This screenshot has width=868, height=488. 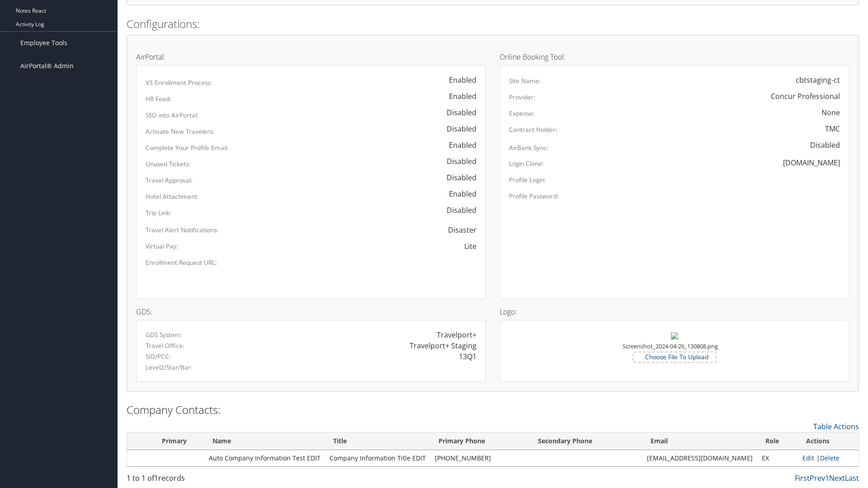 What do you see at coordinates (187, 148) in the screenshot?
I see `label: Complete Your Profile Email:` at bounding box center [187, 148].